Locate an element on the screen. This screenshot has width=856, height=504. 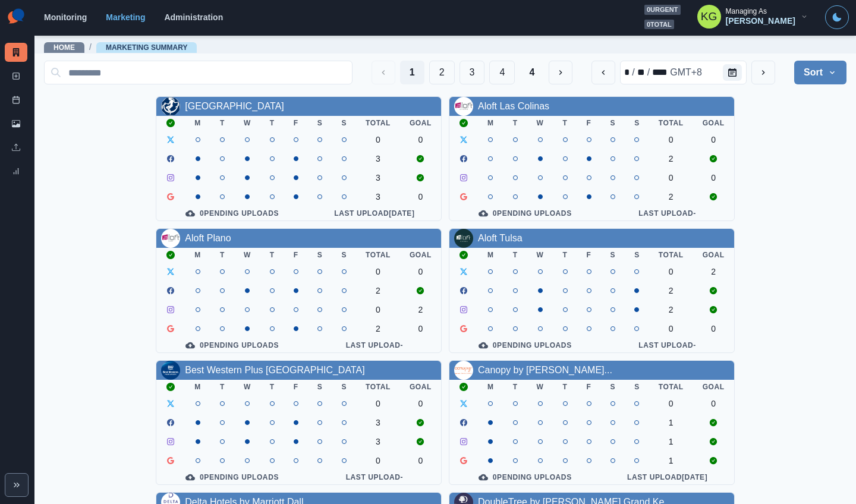
button: Toggle Mode is located at coordinates (837, 17).